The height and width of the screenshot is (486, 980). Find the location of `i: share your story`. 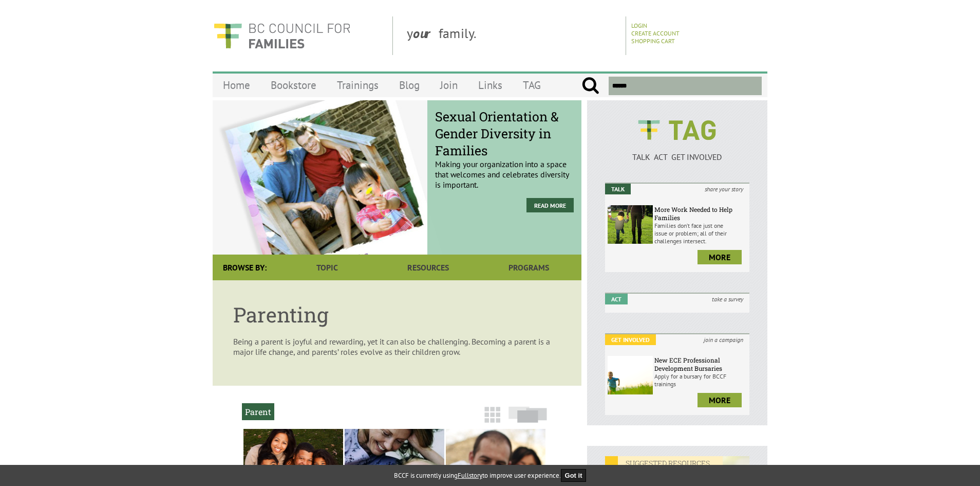

i: share your story is located at coordinates (724, 189).